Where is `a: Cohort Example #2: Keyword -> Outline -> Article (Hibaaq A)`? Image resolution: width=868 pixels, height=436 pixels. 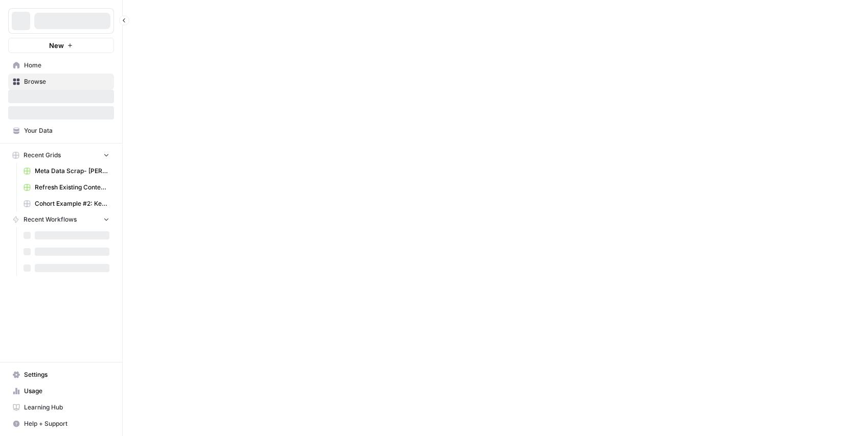 a: Cohort Example #2: Keyword -> Outline -> Article (Hibaaq A) is located at coordinates (66, 203).